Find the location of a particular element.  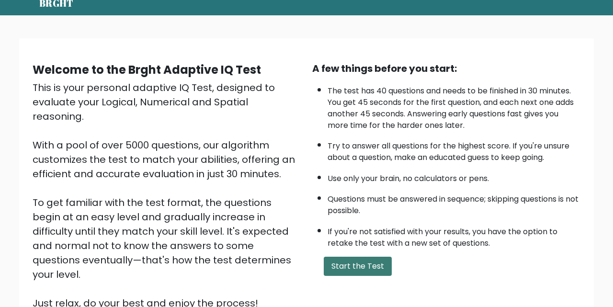

b: Welcome to the Brght Adaptive IQ Test is located at coordinates (147, 69).